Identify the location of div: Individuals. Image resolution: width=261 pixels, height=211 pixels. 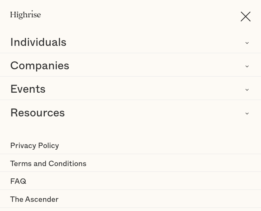
(38, 43).